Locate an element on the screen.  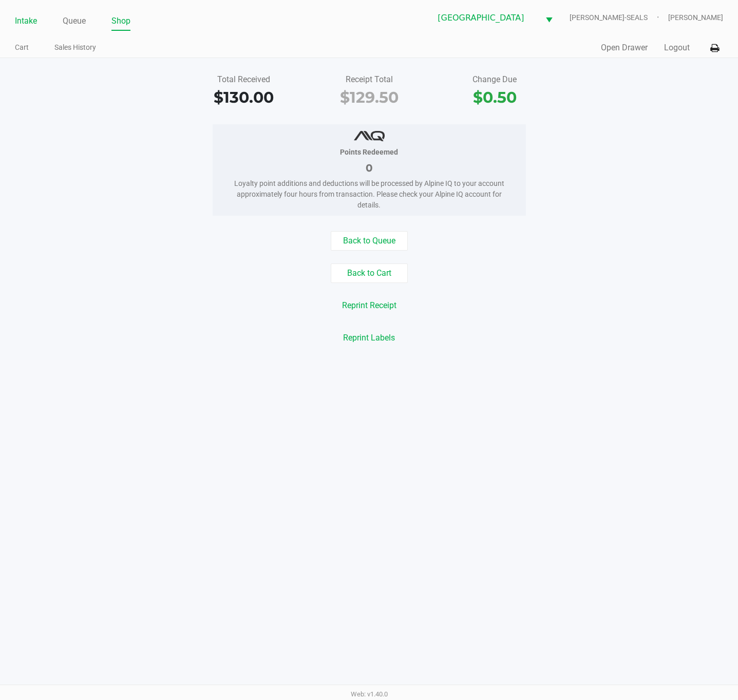
div: $129.50 is located at coordinates (369, 97).